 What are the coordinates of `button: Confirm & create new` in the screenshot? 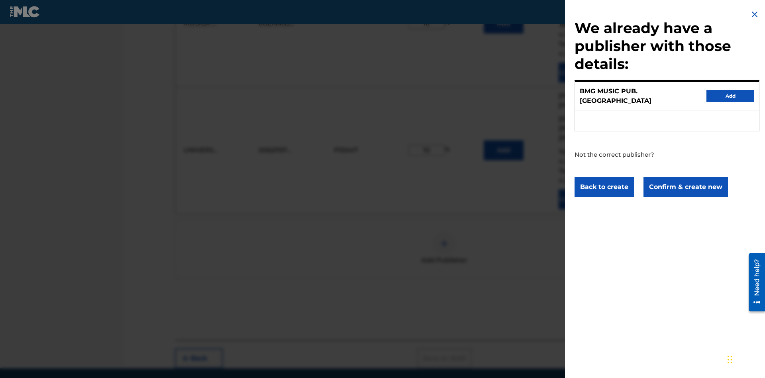 It's located at (685, 187).